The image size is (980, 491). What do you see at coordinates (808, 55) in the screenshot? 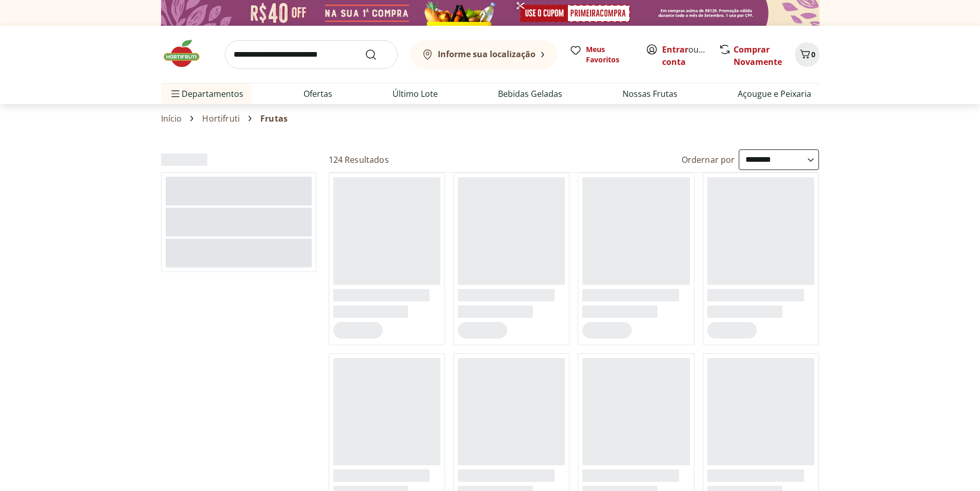
I see `button: Carrinho` at bounding box center [808, 55].